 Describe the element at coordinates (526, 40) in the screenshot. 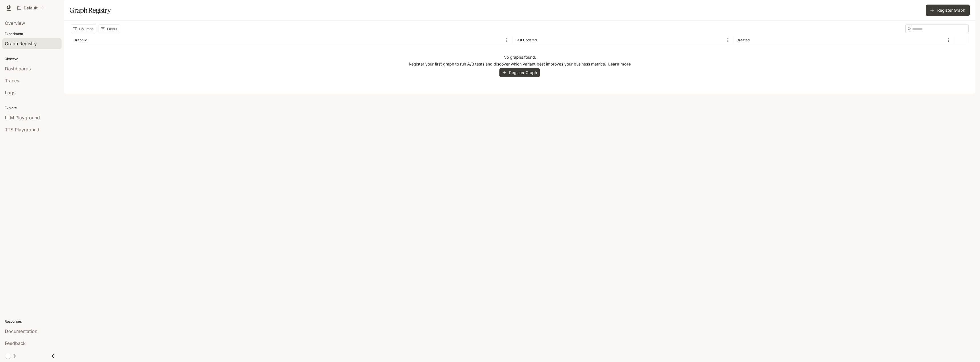

I see `div: Last Updated` at that location.